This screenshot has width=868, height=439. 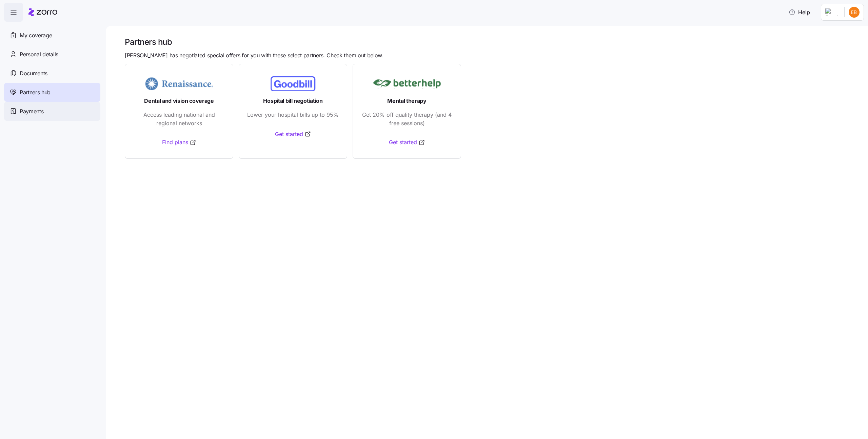 What do you see at coordinates (179, 142) in the screenshot?
I see `a: Find plans` at bounding box center [179, 142].